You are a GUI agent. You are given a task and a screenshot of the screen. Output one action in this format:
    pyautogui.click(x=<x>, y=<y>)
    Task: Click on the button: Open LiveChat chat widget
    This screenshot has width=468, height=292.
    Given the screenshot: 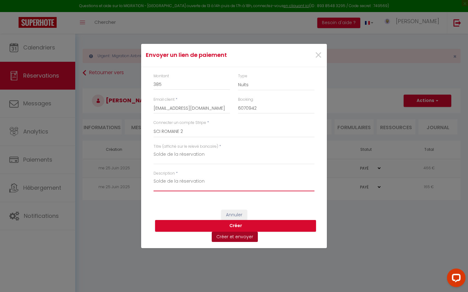 What is the action you would take?
    pyautogui.click(x=14, y=12)
    